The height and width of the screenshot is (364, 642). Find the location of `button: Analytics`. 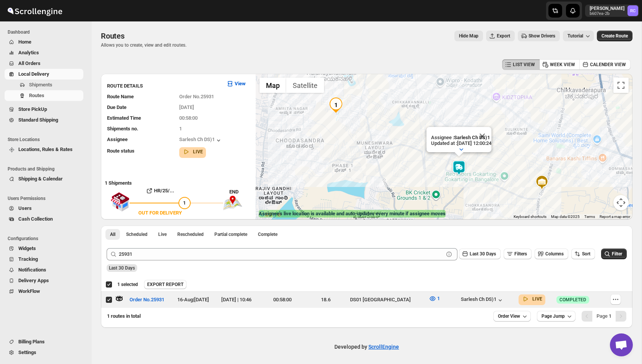

button: Analytics is located at coordinates (44, 53).